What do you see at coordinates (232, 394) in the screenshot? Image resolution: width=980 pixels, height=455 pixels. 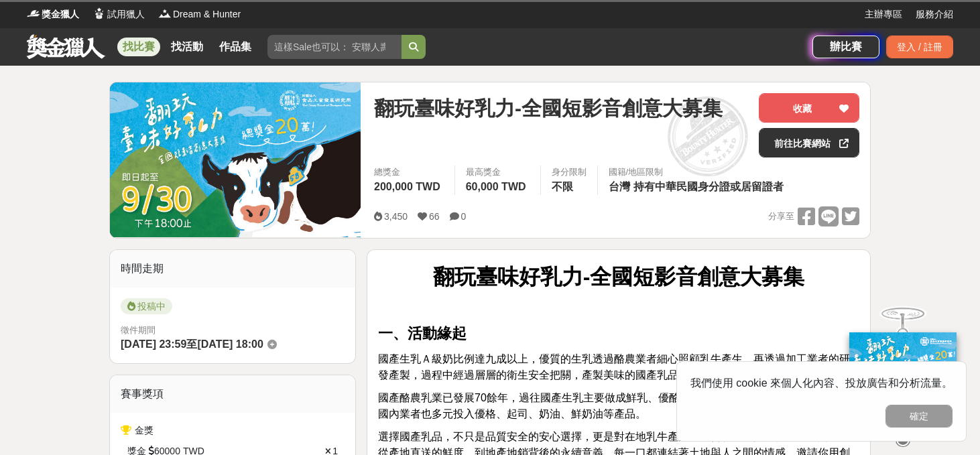 I see `div: 賽事獎項` at bounding box center [232, 394].